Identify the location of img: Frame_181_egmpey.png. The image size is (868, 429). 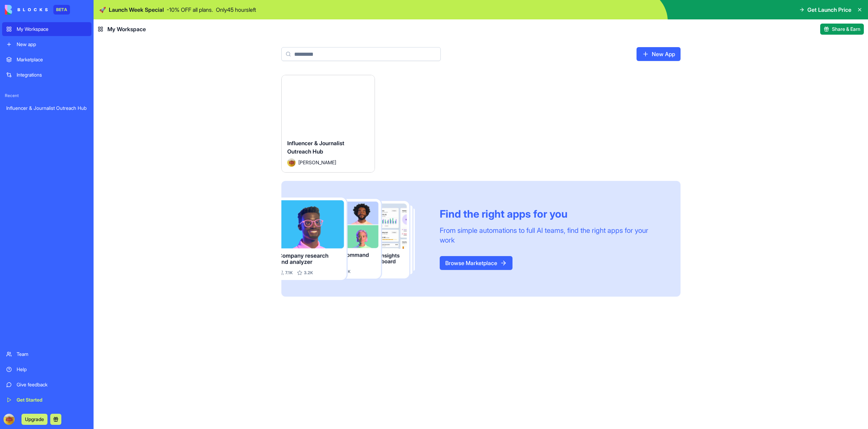
(355, 239).